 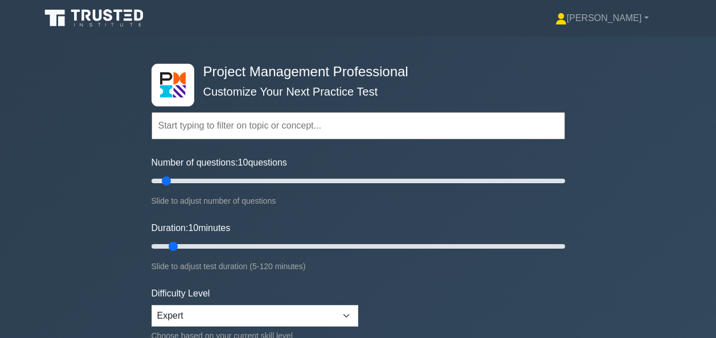 What do you see at coordinates (358, 201) in the screenshot?
I see `div: Slide to adjust number of questions` at bounding box center [358, 201].